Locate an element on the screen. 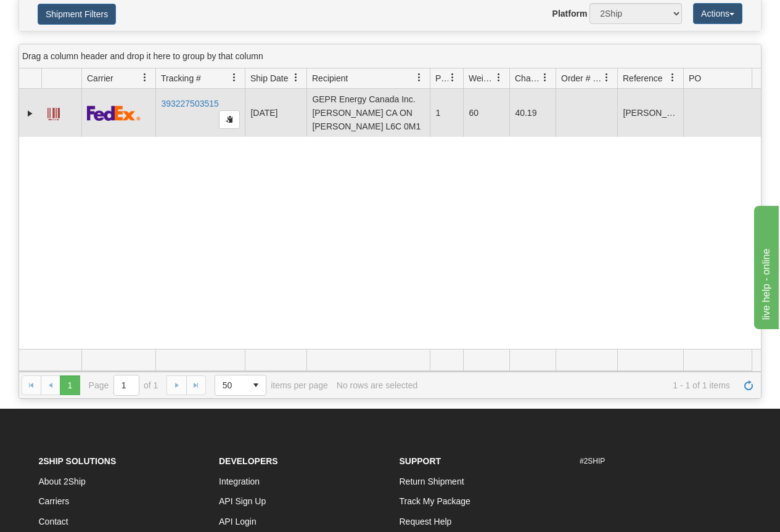 The image size is (780, 532). div: No rows are selected is located at coordinates (377, 385).